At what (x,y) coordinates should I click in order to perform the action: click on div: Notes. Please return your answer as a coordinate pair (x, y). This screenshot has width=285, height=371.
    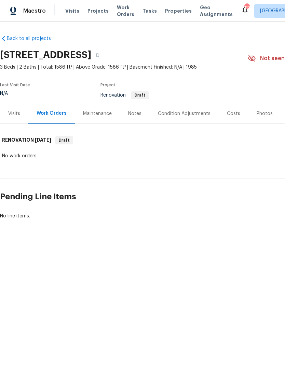
    Looking at the image, I should click on (134, 114).